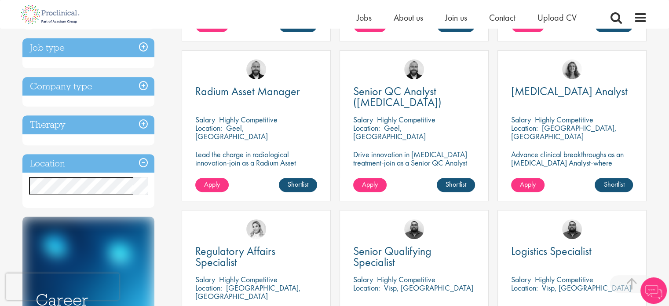 This screenshot has width=669, height=306. Describe the element at coordinates (364, 18) in the screenshot. I see `span: Jobs` at that location.